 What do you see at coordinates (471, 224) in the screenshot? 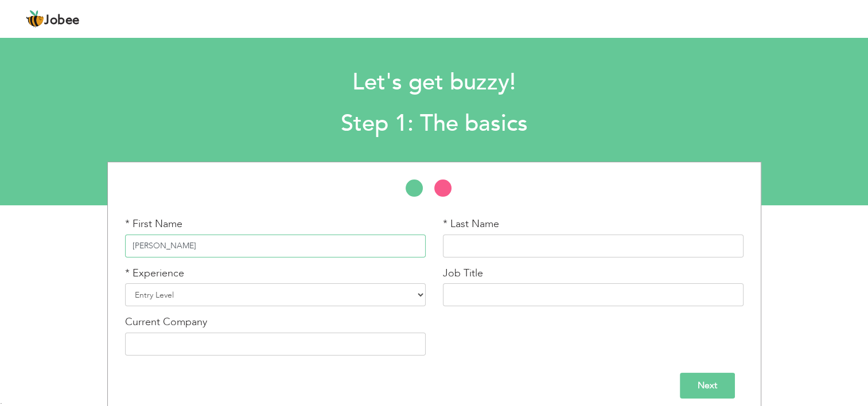
I see `label: * Last Name` at bounding box center [471, 224].